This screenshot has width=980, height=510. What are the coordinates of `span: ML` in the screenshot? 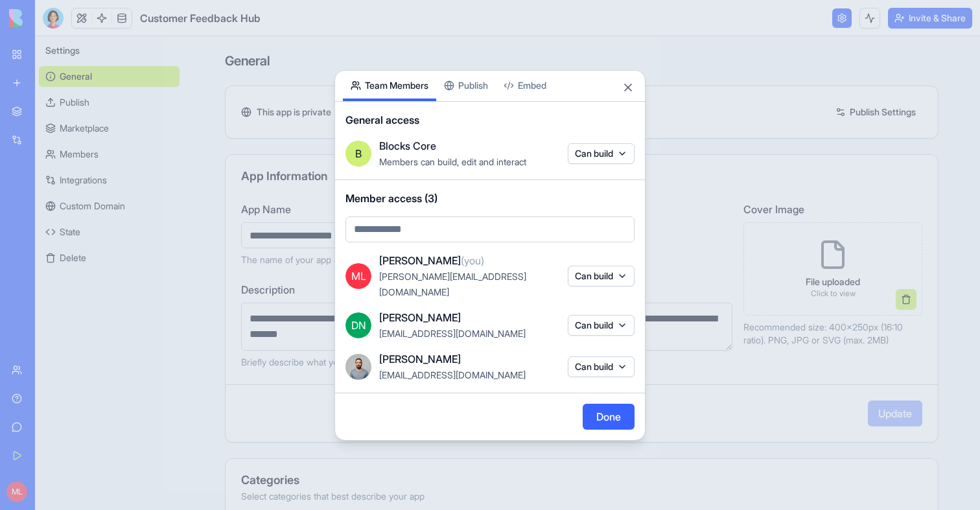 It's located at (358, 276).